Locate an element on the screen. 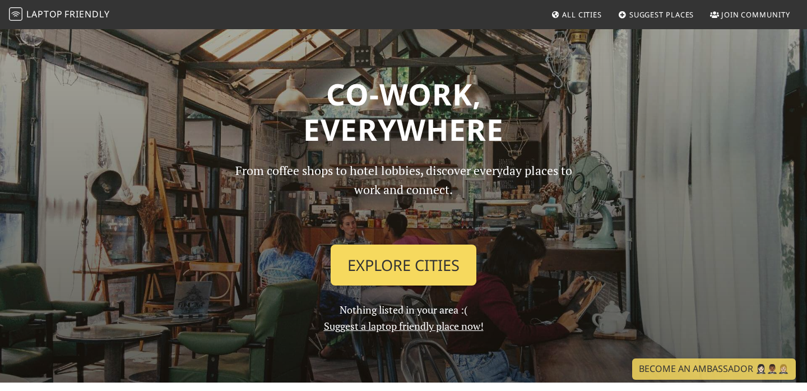 The width and height of the screenshot is (807, 391). span: All Cities is located at coordinates (582, 15).